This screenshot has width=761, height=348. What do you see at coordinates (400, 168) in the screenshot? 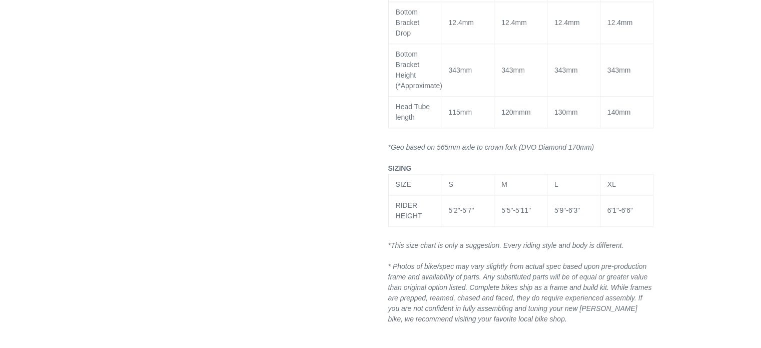
I see `span: SIZING` at bounding box center [400, 168].